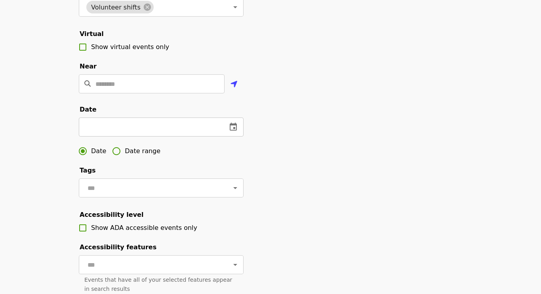 The height and width of the screenshot is (294, 541). I want to click on span: Show virtual events only, so click(130, 47).